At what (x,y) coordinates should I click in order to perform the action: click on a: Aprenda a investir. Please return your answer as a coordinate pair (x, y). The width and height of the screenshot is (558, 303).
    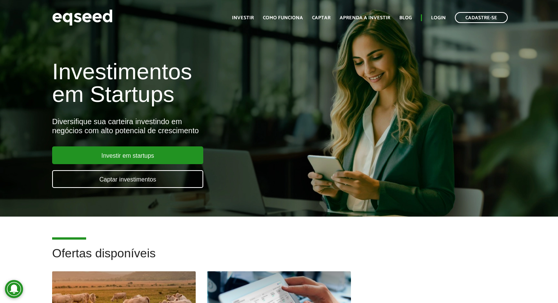
    Looking at the image, I should click on (365, 18).